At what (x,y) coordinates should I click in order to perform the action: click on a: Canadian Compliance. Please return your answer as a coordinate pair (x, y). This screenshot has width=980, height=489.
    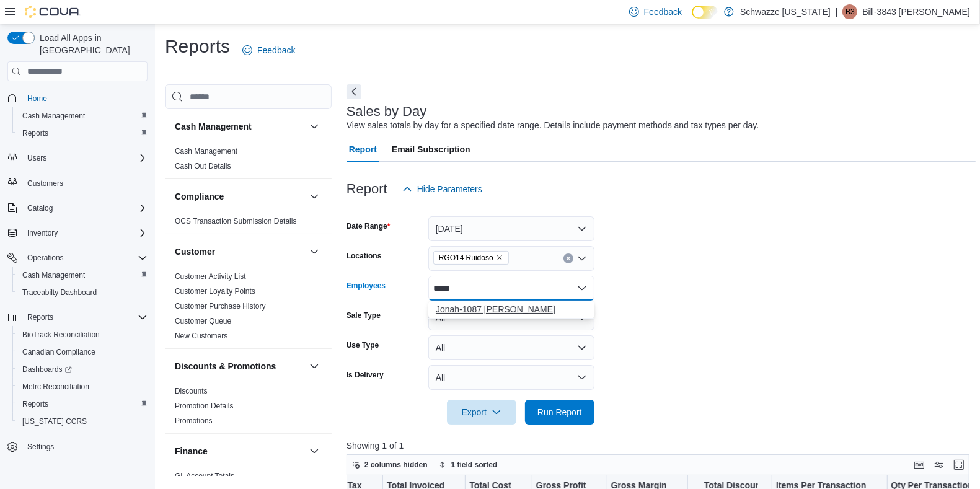
    Looking at the image, I should click on (59, 352).